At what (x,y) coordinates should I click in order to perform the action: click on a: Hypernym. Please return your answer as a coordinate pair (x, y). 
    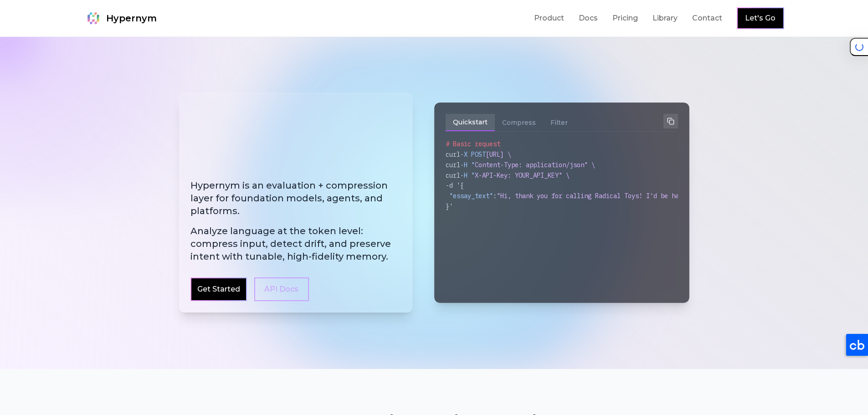
    Looking at the image, I should click on (121, 18).